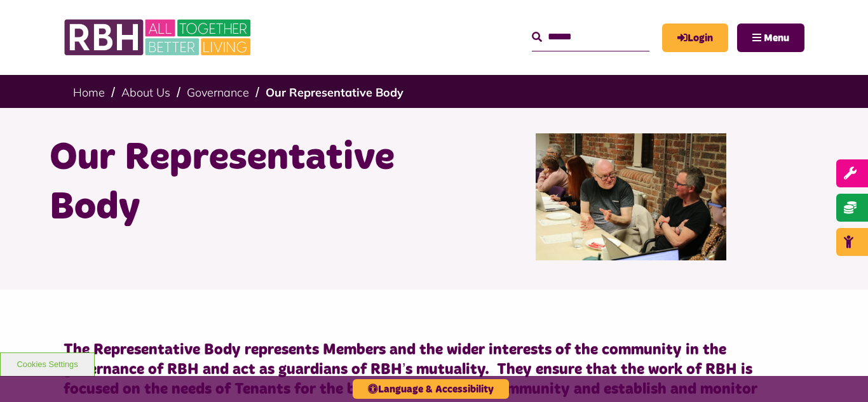 The height and width of the screenshot is (402, 868). Describe the element at coordinates (218, 92) in the screenshot. I see `a: Governance` at that location.